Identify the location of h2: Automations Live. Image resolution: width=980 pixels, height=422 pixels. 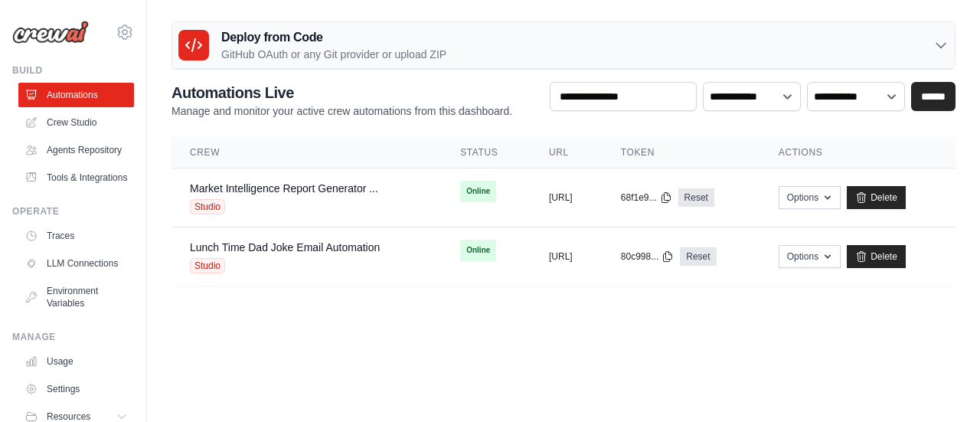
(341, 93).